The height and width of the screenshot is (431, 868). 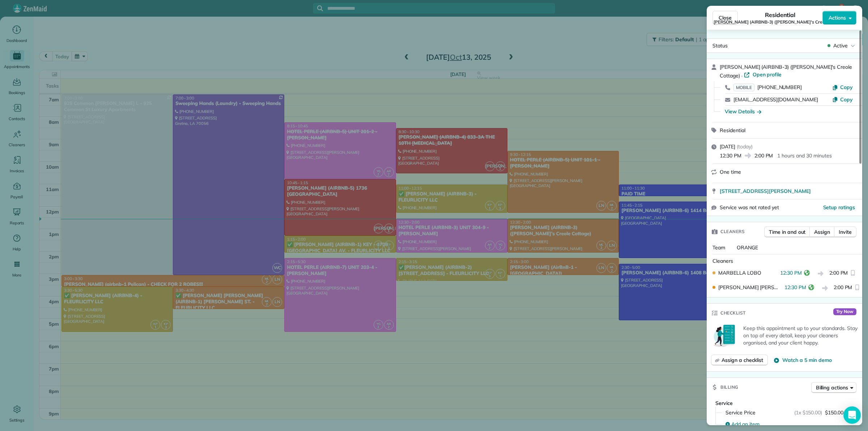 What do you see at coordinates (839, 207) in the screenshot?
I see `span: Setup ratings` at bounding box center [839, 207].